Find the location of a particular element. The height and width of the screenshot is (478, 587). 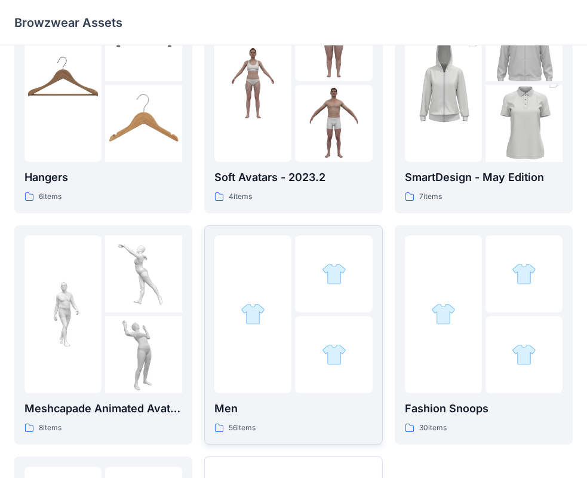

a: folder 1folder 2folder 3Men56items is located at coordinates (293, 334).